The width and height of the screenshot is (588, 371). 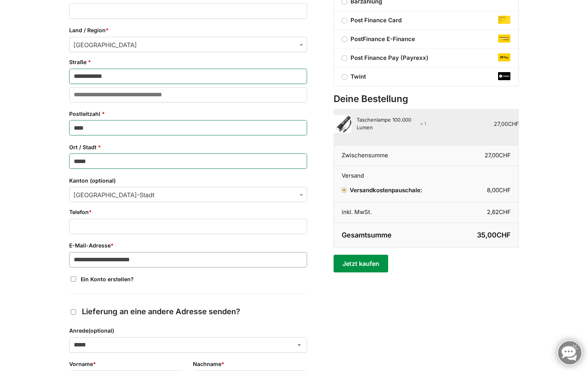 I want to click on span: Lieferung an eine andere Adresse senden?, so click(x=161, y=312).